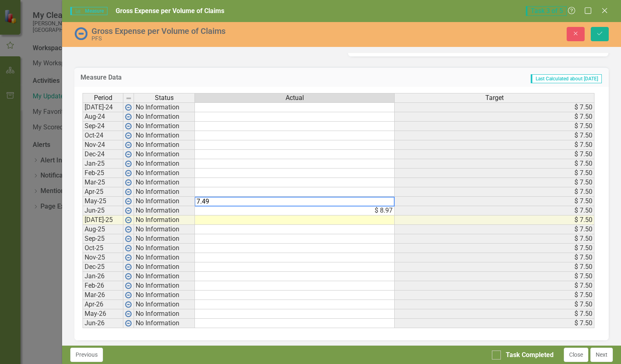 Image resolution: width=621 pixels, height=364 pixels. I want to click on td: May-25, so click(103, 201).